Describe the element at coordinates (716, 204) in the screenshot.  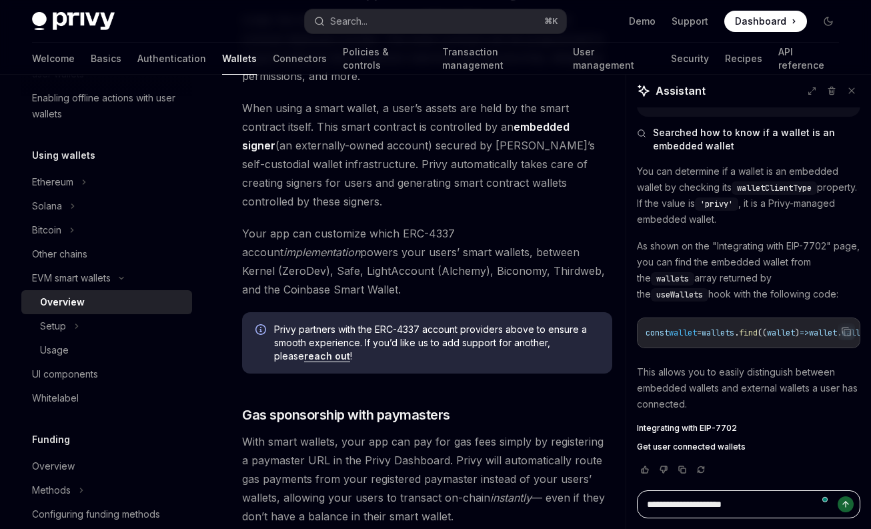
I see `span: 'privy'` at that location.